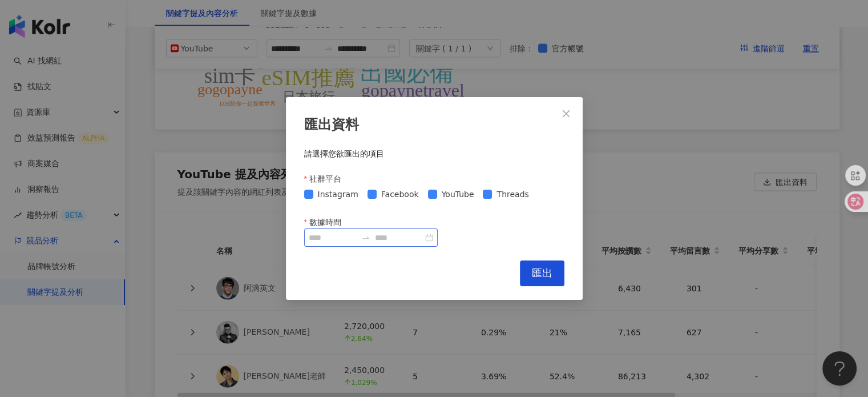  What do you see at coordinates (366, 238) in the screenshot?
I see `span: to` at bounding box center [366, 238].